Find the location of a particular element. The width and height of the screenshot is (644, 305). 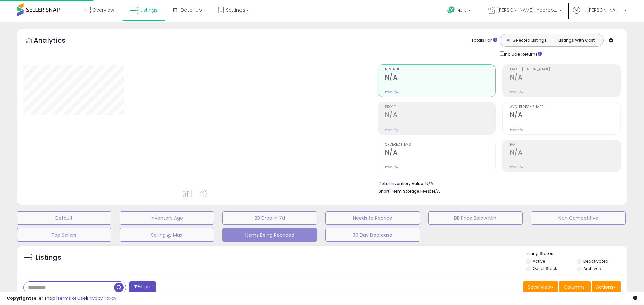

div: Totals For is located at coordinates (484, 41).